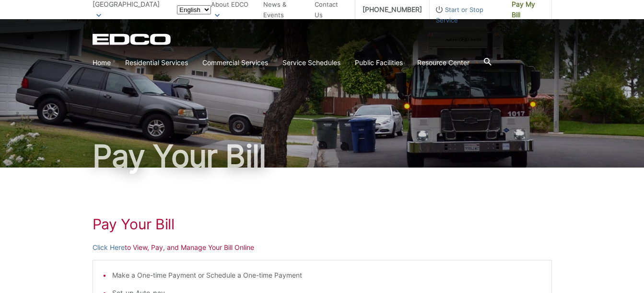 This screenshot has height=293, width=644. I want to click on a: Service Schedules, so click(311, 63).